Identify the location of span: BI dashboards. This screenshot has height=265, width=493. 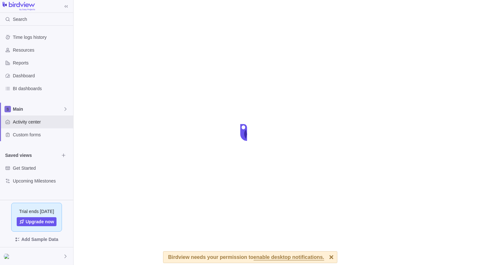
(42, 89).